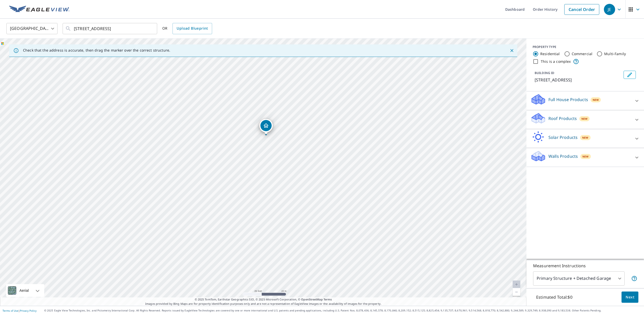 This screenshot has width=644, height=315. I want to click on a: Terms of Use, so click(11, 310).